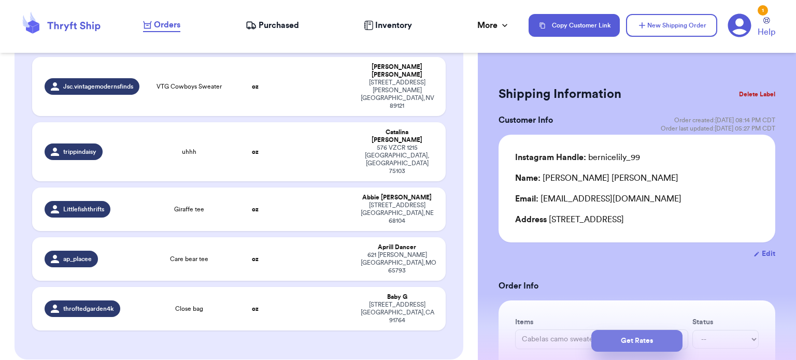 Image resolution: width=796 pixels, height=360 pixels. Describe the element at coordinates (602, 322) in the screenshot. I see `label: Items` at that location.